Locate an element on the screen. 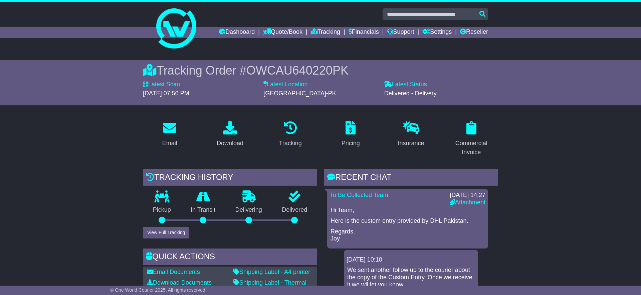 The width and height of the screenshot is (641, 295). a: Shipping Label - A4 printer is located at coordinates (272, 271).